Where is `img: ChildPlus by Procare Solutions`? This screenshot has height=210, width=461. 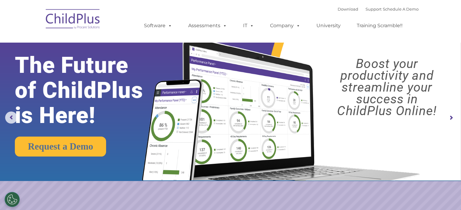
img: ChildPlus by Procare Solutions is located at coordinates (73, 20).